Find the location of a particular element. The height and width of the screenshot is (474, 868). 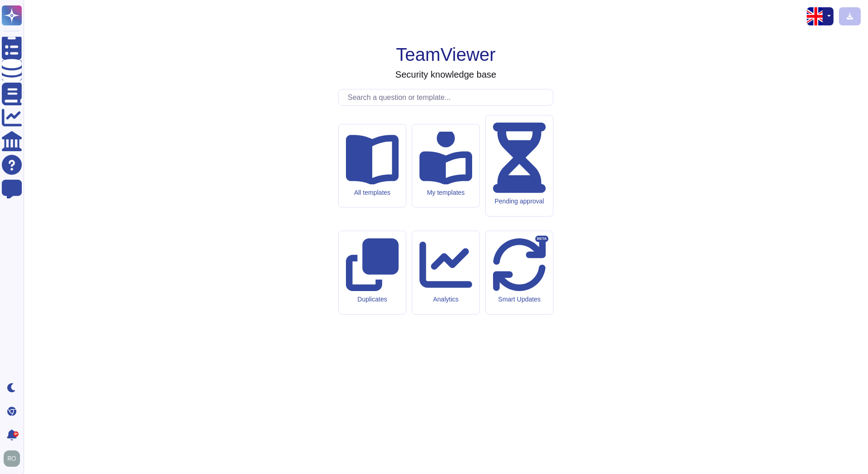

h3: Security knowledge base is located at coordinates (446, 75).